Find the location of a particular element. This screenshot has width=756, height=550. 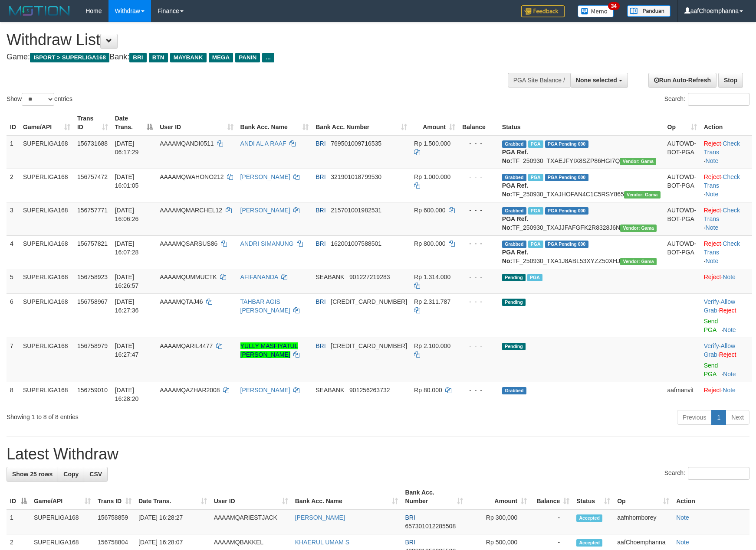

h4: Game: Bank: is located at coordinates (251, 57).